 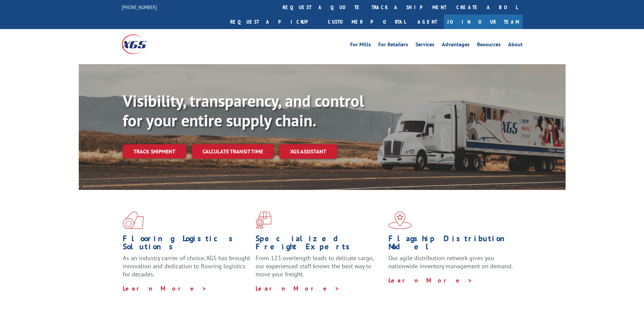 What do you see at coordinates (428, 22) in the screenshot?
I see `a: Agent` at bounding box center [428, 22].